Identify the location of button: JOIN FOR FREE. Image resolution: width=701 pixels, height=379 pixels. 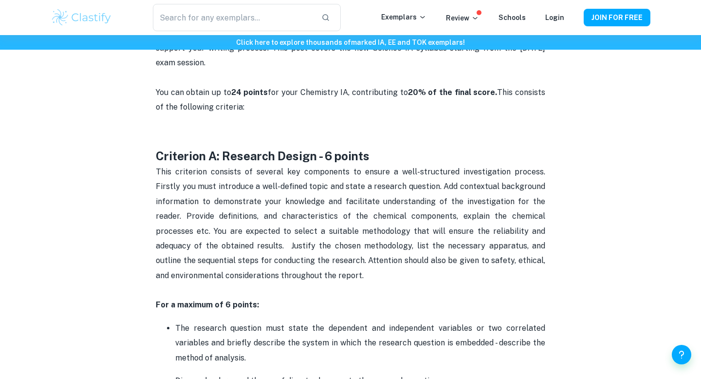
(616, 18).